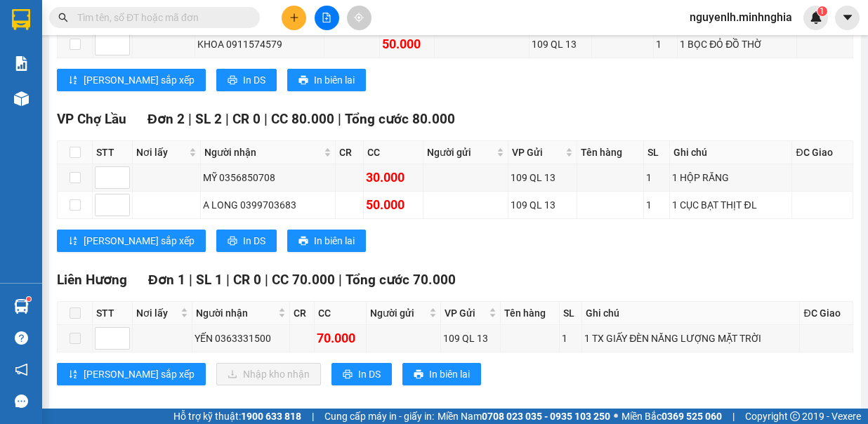  Describe the element at coordinates (657, 153) in the screenshot. I see `th: SL` at that location.